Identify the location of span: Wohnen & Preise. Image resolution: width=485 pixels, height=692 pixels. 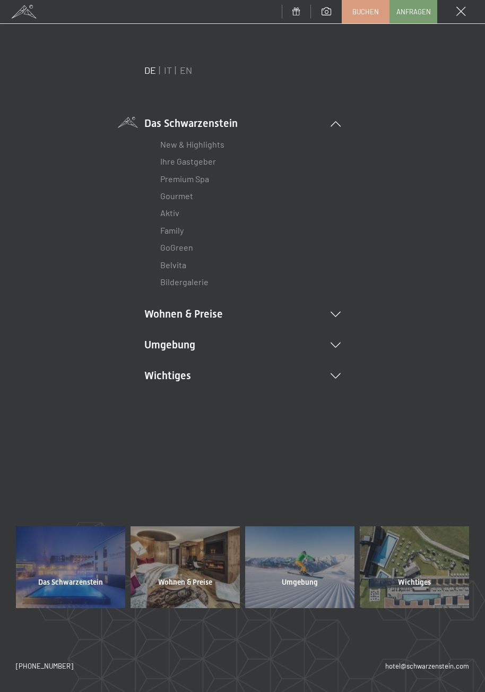
(185, 582).